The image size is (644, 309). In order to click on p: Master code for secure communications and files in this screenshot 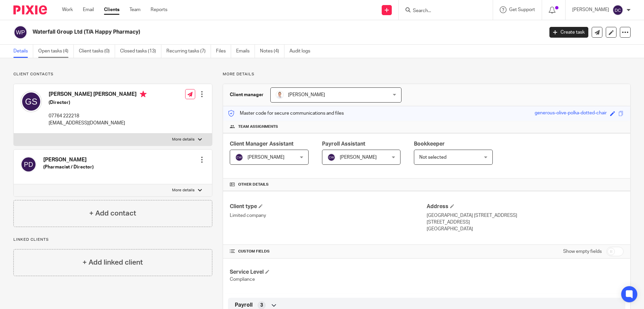, I will do `click(286, 113)`.